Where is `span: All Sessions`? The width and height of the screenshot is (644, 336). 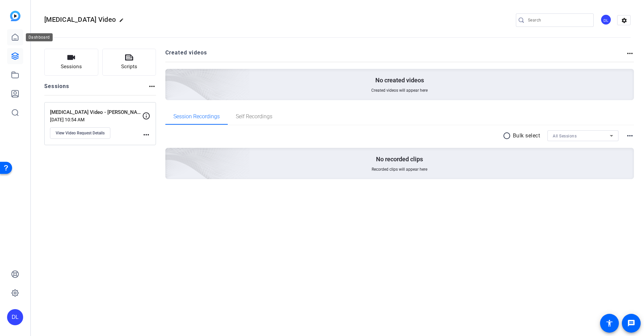
span: All Sessions is located at coordinates (565, 136).